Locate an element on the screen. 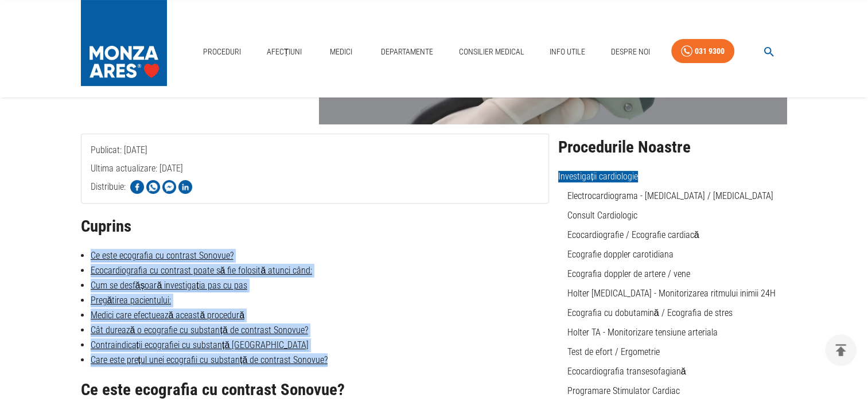  h2: Procedurile Noastre is located at coordinates (673, 148).